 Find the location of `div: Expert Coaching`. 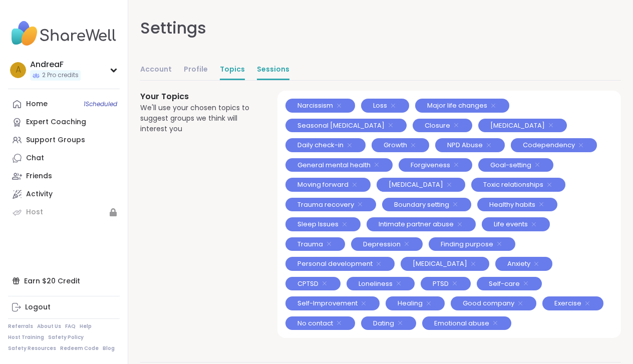

div: Expert Coaching is located at coordinates (56, 122).